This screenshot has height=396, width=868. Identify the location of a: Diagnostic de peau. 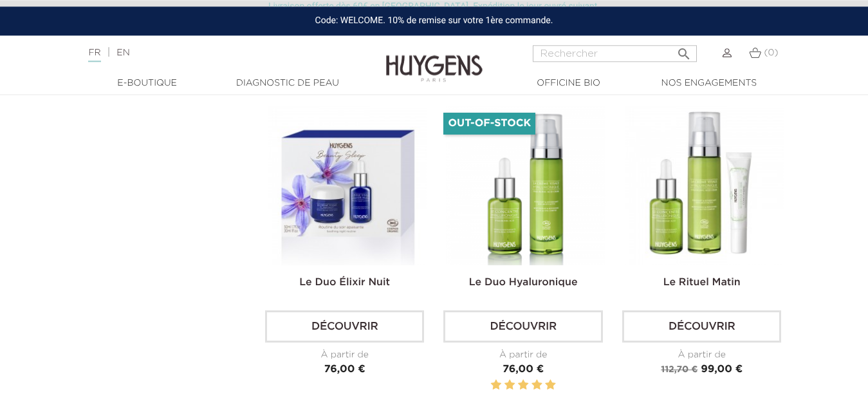
(287, 83).